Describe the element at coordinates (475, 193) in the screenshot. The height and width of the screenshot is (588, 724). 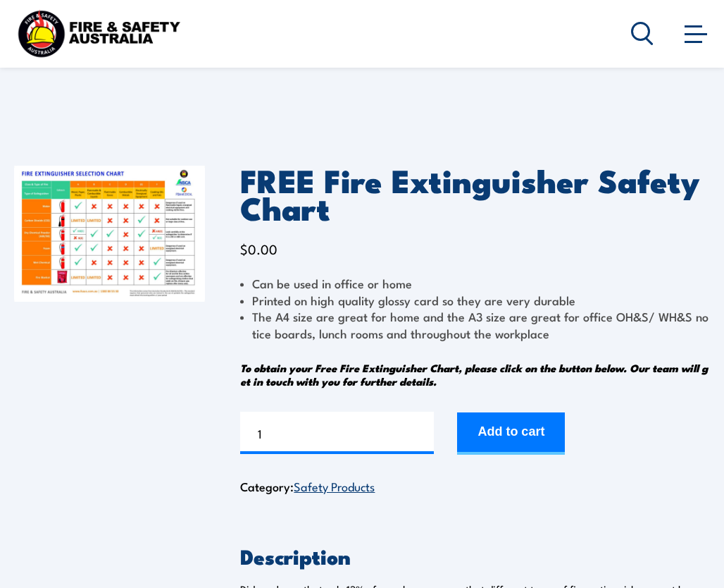
I see `h1: FREE Fire Extinguisher Safety Chart` at that location.